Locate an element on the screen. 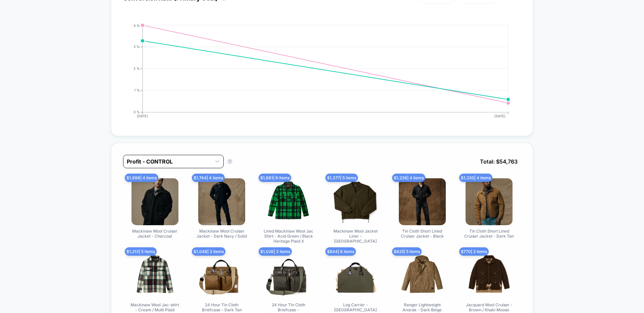 Image resolution: width=644 pixels, height=313 pixels. span: Total: $ 54,763 is located at coordinates (499, 162).